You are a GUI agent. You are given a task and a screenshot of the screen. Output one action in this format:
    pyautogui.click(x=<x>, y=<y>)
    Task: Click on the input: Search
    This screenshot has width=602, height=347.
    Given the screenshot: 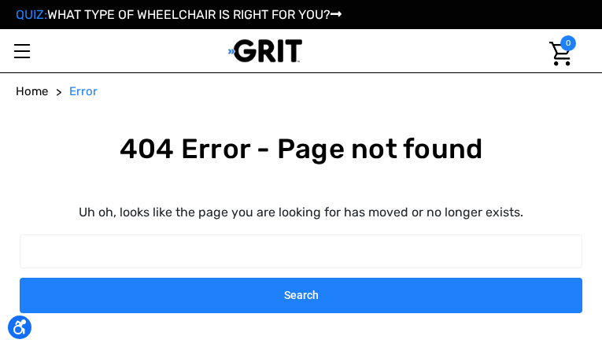 What is the action you would take?
    pyautogui.click(x=301, y=295)
    